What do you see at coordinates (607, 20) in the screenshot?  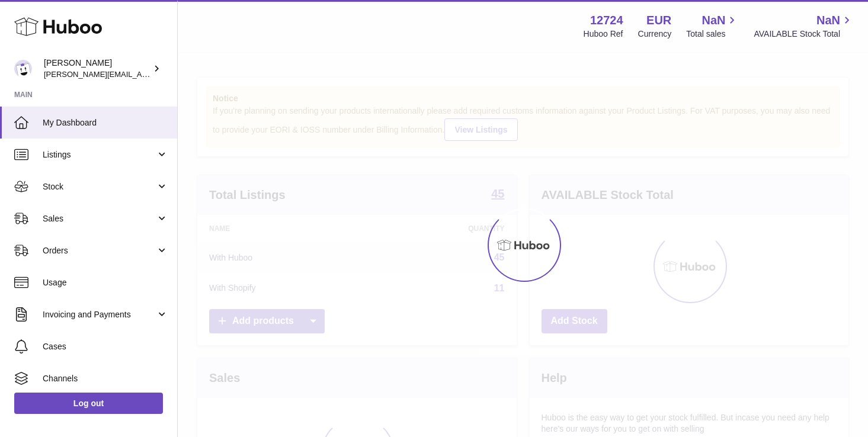 I see `strong: 12724` at bounding box center [607, 20].